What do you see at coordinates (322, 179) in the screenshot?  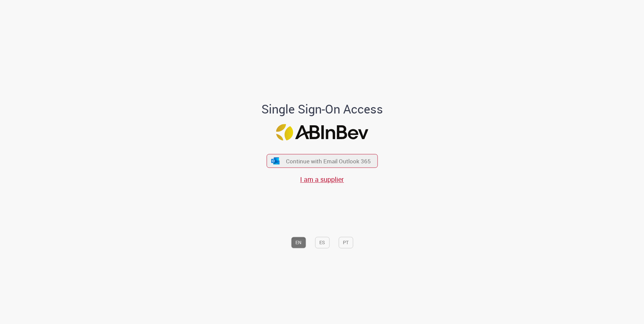 I see `a: I am a supplier` at bounding box center [322, 179].